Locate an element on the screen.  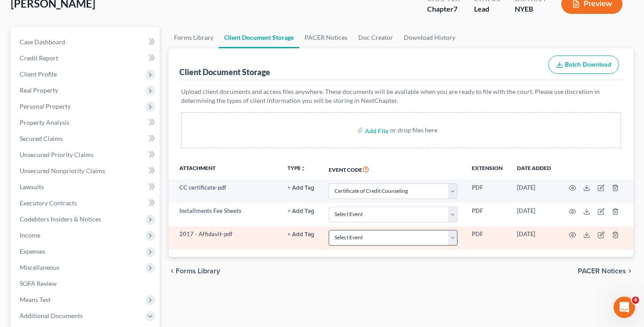
td: CC certificate-pdf is located at coordinates (225, 191).